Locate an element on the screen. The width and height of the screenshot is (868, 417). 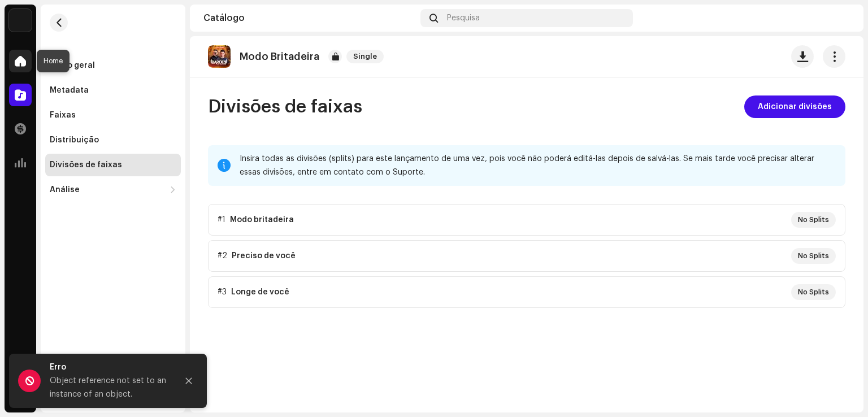
div: Visão geral is located at coordinates (72, 66).